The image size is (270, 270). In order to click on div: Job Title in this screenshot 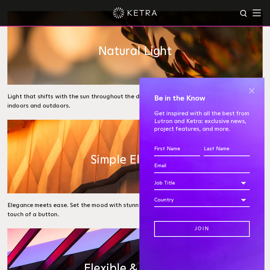, I will do `click(202, 183)`.